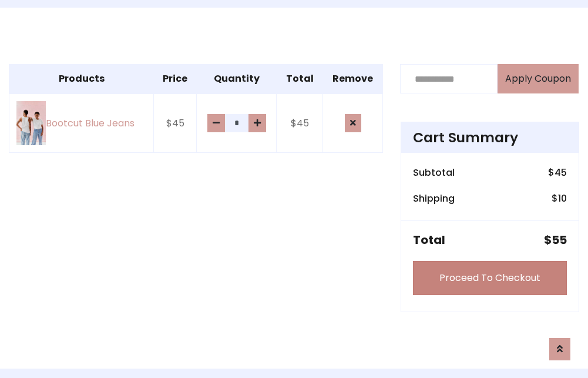  I want to click on a: Bootcut Blue Jeans, so click(81, 123).